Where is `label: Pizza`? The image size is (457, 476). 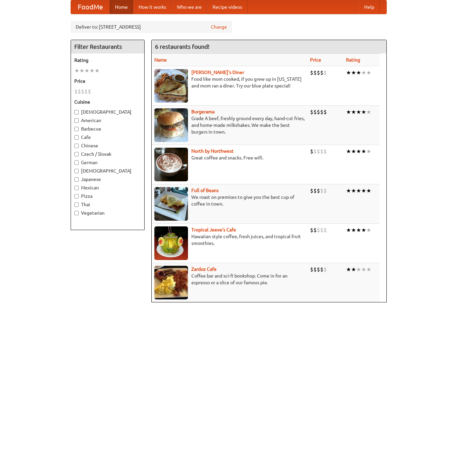 label: Pizza is located at coordinates (107, 196).